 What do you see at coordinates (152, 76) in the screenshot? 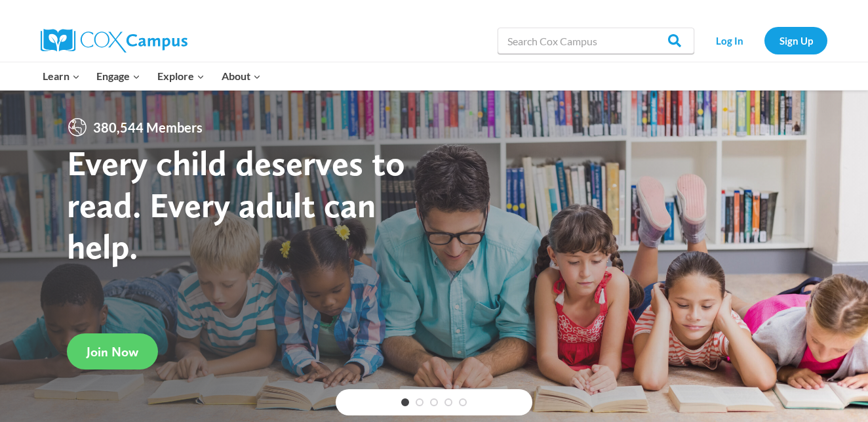
I see `nav: Primary Navigation` at bounding box center [152, 76].